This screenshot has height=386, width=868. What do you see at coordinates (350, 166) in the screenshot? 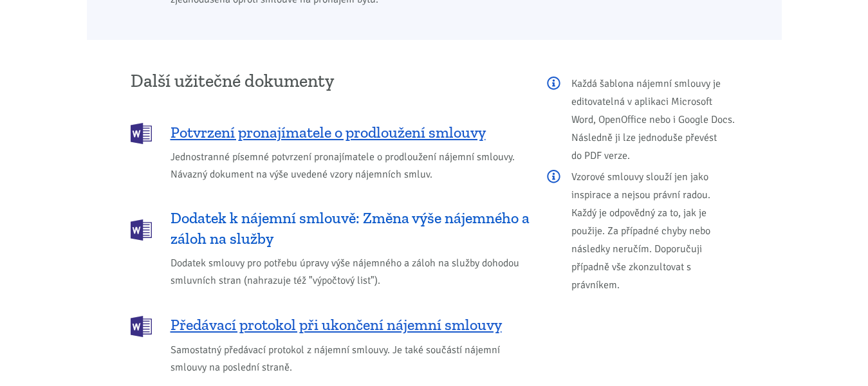
I see `span: Jednostranné písemné potvrzení pronajímatele o prodloužení nájemní smlouvy. Návazný dokument na v...` at bounding box center [350, 166].